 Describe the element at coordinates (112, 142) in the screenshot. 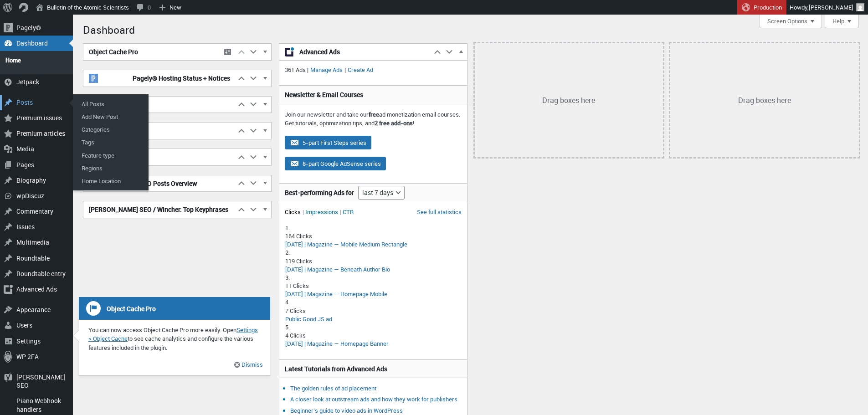

I see `a: Tags` at that location.